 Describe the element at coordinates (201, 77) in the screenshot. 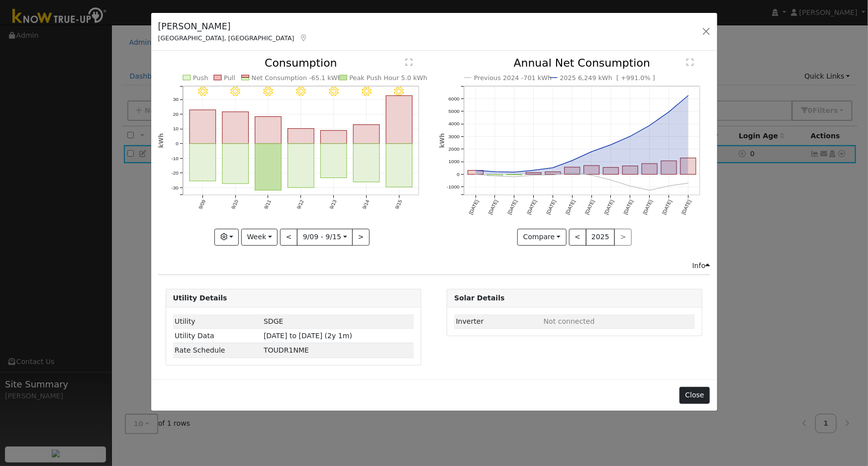

I see `text: Push` at that location.